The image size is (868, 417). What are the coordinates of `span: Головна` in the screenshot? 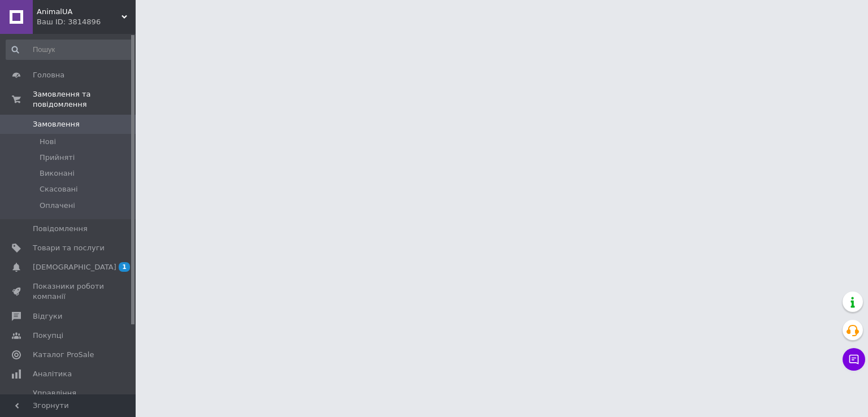 It's located at (49, 75).